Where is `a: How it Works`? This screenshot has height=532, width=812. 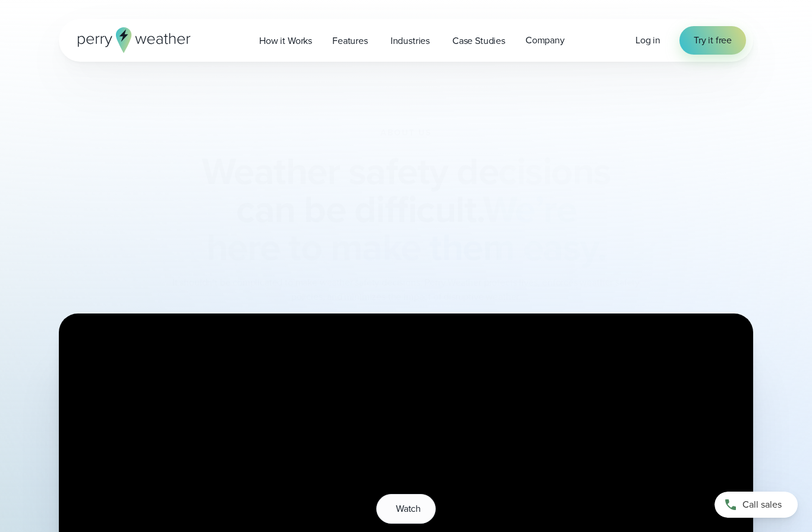 a: How it Works is located at coordinates (285, 41).